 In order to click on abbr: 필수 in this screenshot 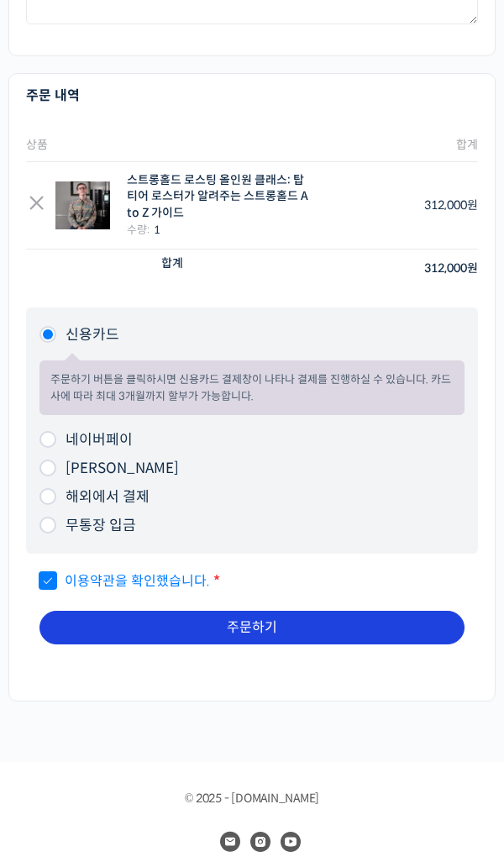, I will do `click(217, 581)`.